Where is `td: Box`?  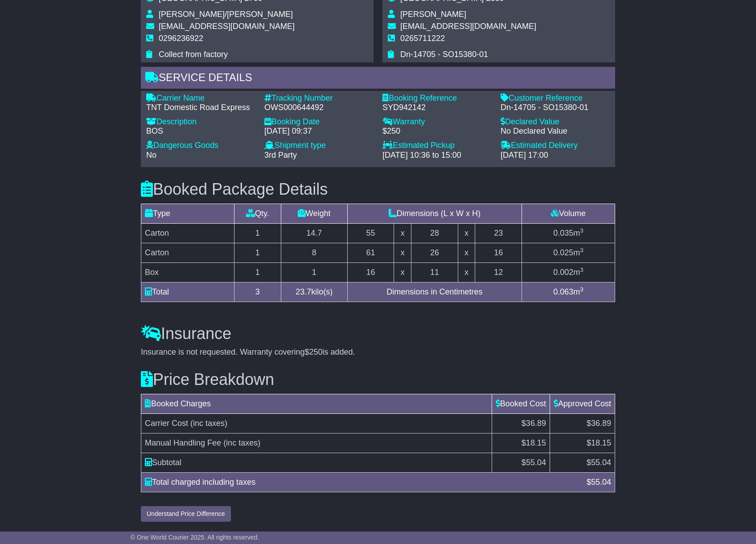
td: Box is located at coordinates (187, 272).